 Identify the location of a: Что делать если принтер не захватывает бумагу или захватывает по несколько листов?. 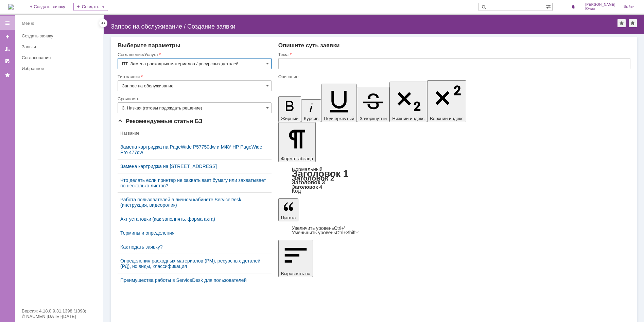
(194, 183).